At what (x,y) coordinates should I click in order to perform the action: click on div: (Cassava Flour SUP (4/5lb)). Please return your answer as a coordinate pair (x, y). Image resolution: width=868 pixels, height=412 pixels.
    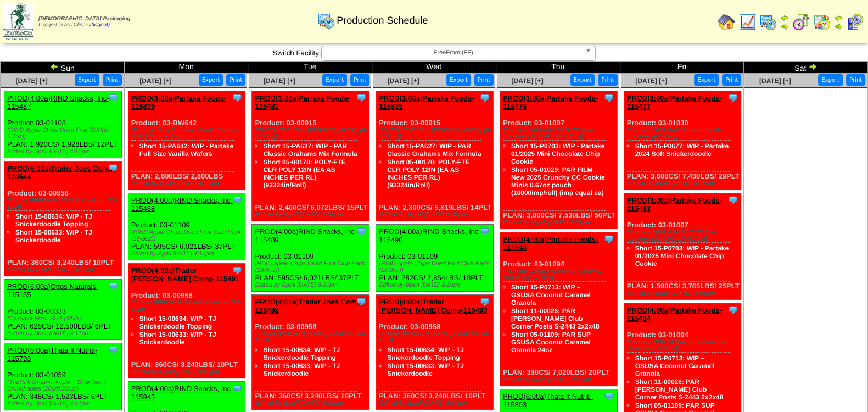
    Looking at the image, I should click on (64, 319).